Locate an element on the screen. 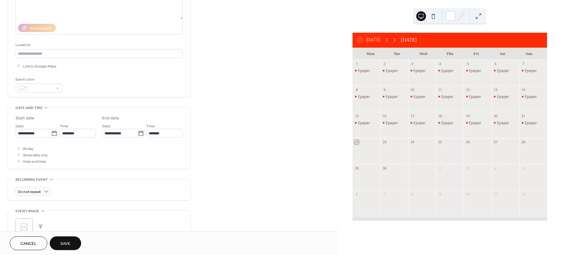 Image resolution: width=562 pixels, height=255 pixels. div: Mon is located at coordinates (371, 54).